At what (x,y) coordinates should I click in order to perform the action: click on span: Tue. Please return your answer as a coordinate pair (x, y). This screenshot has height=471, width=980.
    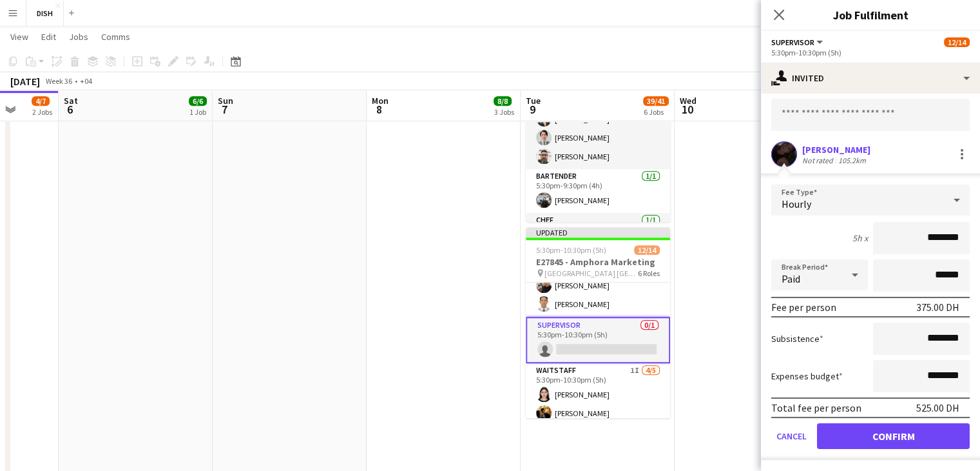
    Looking at the image, I should click on (533, 101).